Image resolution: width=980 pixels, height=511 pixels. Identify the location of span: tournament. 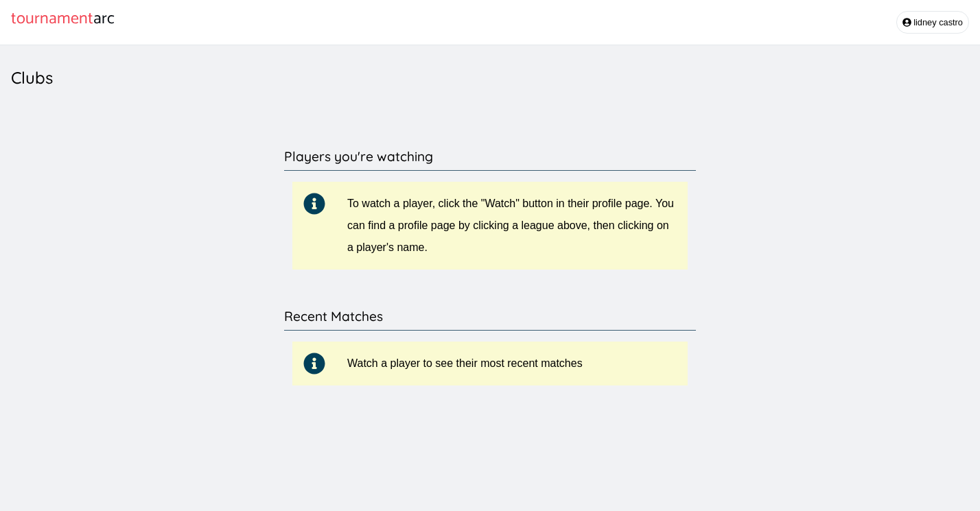
(52, 19).